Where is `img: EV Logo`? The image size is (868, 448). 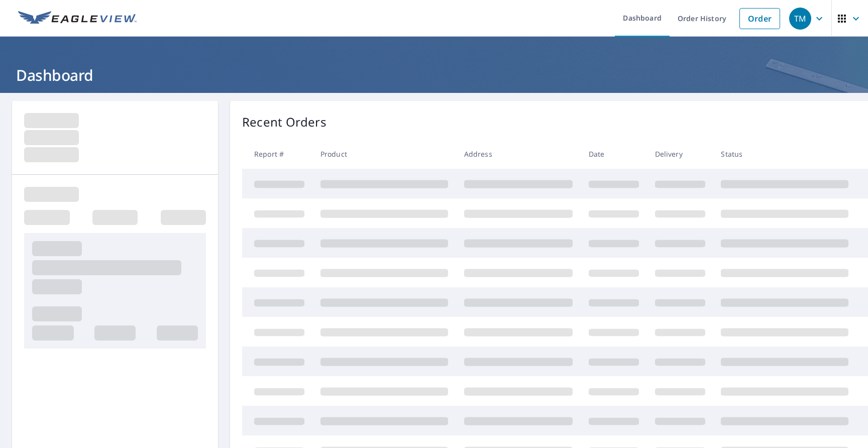
img: EV Logo is located at coordinates (78, 19).